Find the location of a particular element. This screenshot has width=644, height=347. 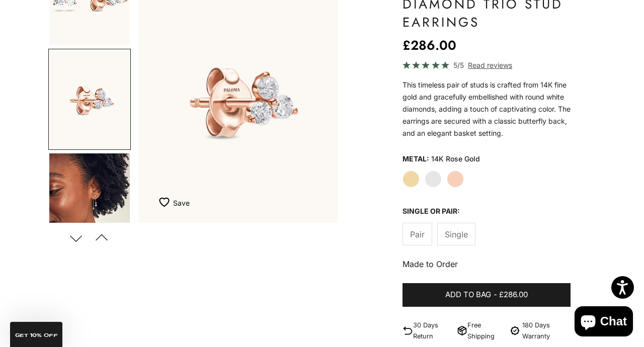

legend: Metal: is located at coordinates (416, 159).